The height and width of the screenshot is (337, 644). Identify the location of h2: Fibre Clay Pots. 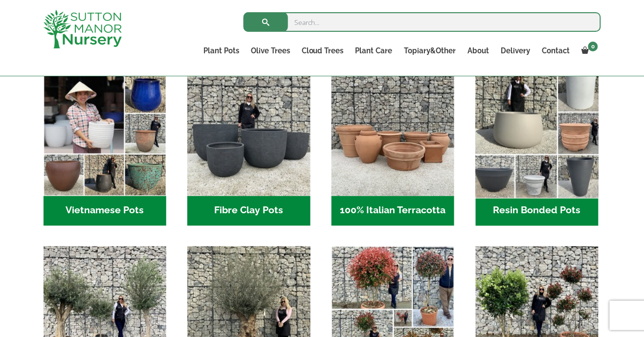
(248, 211).